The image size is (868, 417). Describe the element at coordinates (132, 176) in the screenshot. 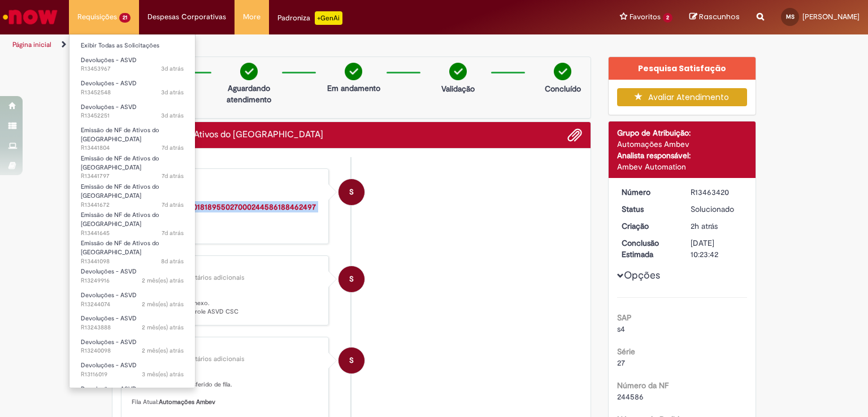

I see `span: R13441797` at that location.